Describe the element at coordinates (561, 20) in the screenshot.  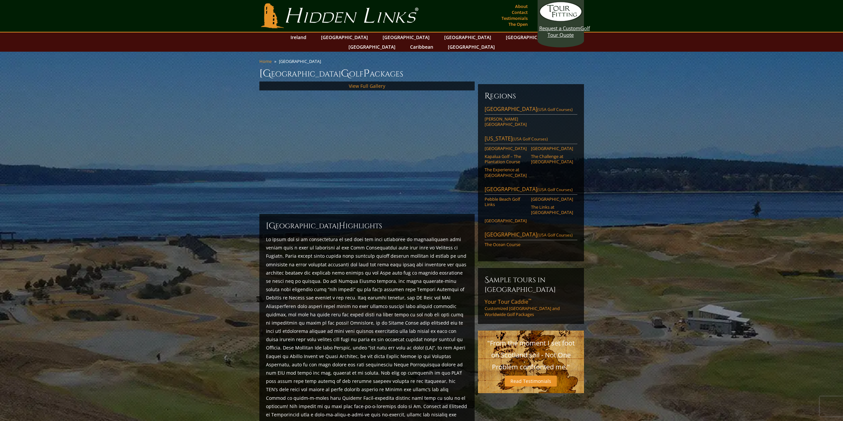
I see `a: Request a CustomGolf Tour Quote` at that location.